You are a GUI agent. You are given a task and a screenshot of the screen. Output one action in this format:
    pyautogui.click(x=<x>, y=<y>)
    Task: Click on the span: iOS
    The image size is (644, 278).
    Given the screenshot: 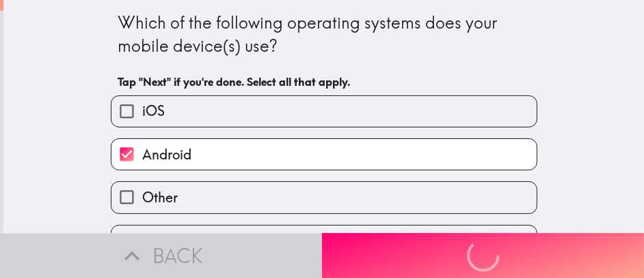 What is the action you would take?
    pyautogui.click(x=153, y=111)
    